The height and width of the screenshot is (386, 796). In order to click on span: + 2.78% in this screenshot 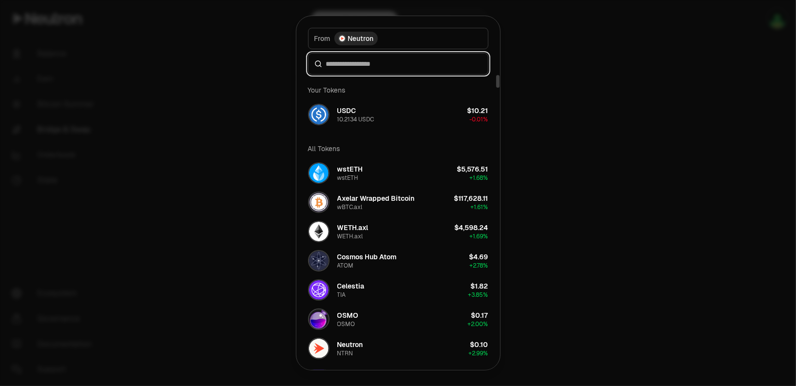, I will do `click(479, 265)`.